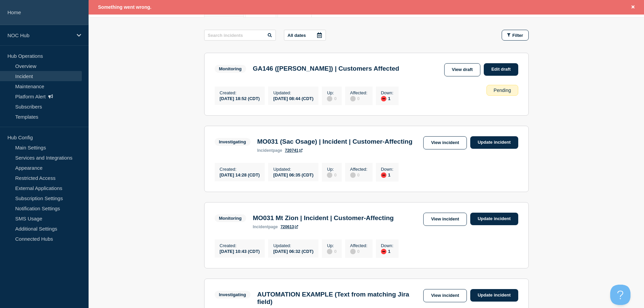  Describe the element at coordinates (124, 7) in the screenshot. I see `span: Something went wrong.` at that location.